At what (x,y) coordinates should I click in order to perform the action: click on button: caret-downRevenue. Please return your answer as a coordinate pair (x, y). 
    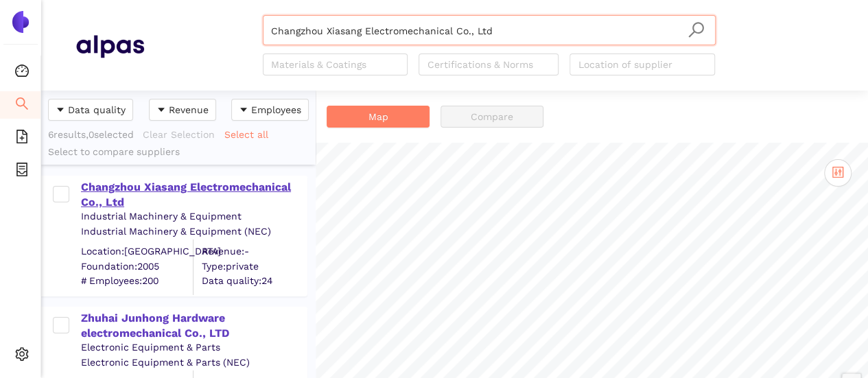
    Looking at the image, I should click on (183, 110).